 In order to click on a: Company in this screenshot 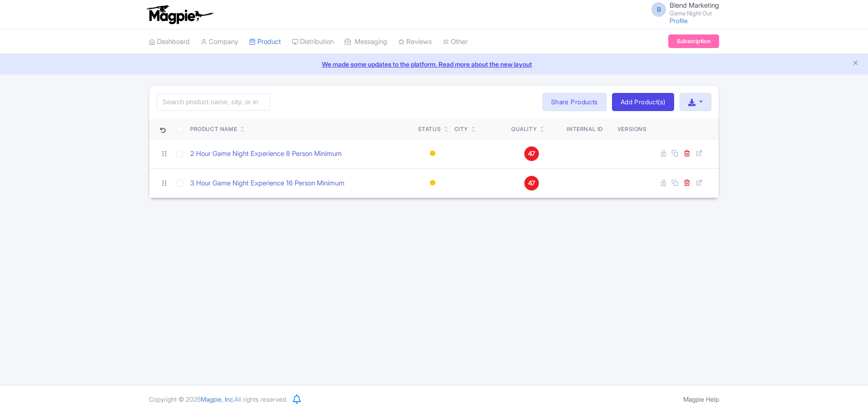, I will do `click(219, 42)`.